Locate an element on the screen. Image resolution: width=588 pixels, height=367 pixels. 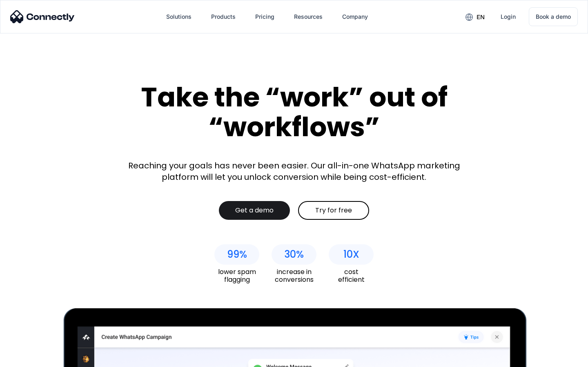
ul: Language list is located at coordinates (33, 358).